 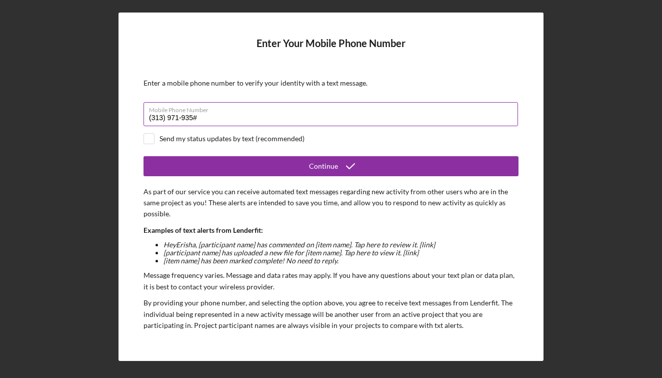 What do you see at coordinates (341, 245) in the screenshot?
I see `li: Hey Erisha , [participant name] has commented on [item name]. Tap here to review it. [link]` at bounding box center [341, 245].